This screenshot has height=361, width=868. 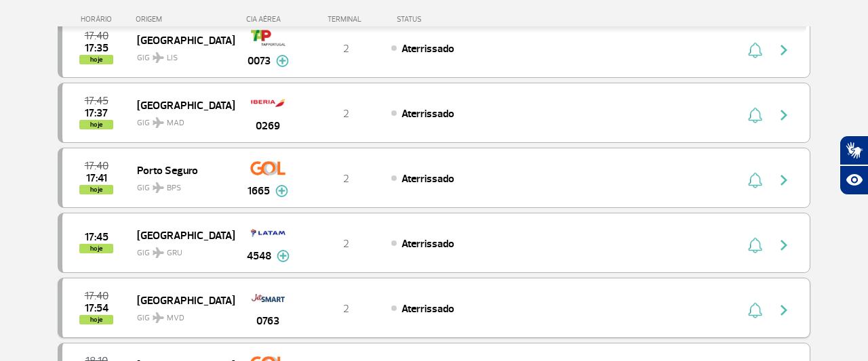 What do you see at coordinates (854, 165) in the screenshot?
I see `div: Plugin de acessibilidade da Hand Talk.` at bounding box center [854, 165].